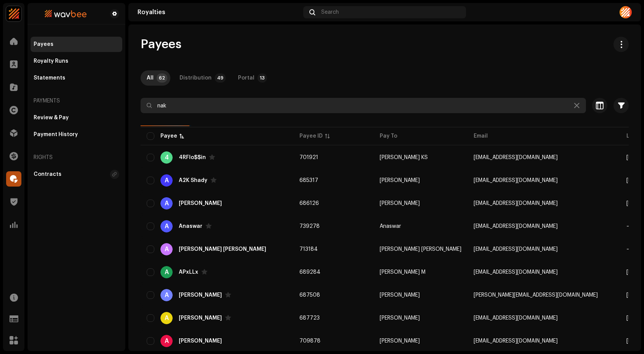 This screenshot has width=644, height=354. What do you see at coordinates (400, 318) in the screenshot?
I see `span: Ashna Sherin` at bounding box center [400, 318].